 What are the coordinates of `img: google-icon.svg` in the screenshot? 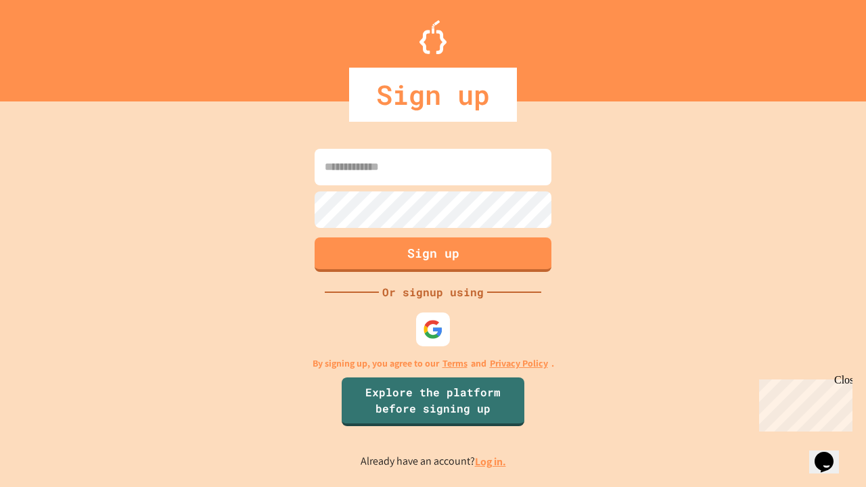 It's located at (433, 329).